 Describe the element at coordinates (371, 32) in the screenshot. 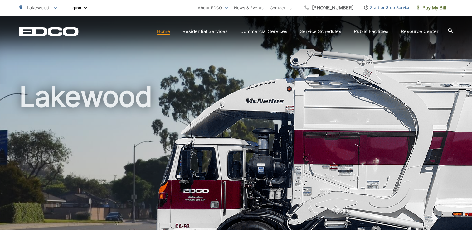

I see `a: Public Facilities` at that location.